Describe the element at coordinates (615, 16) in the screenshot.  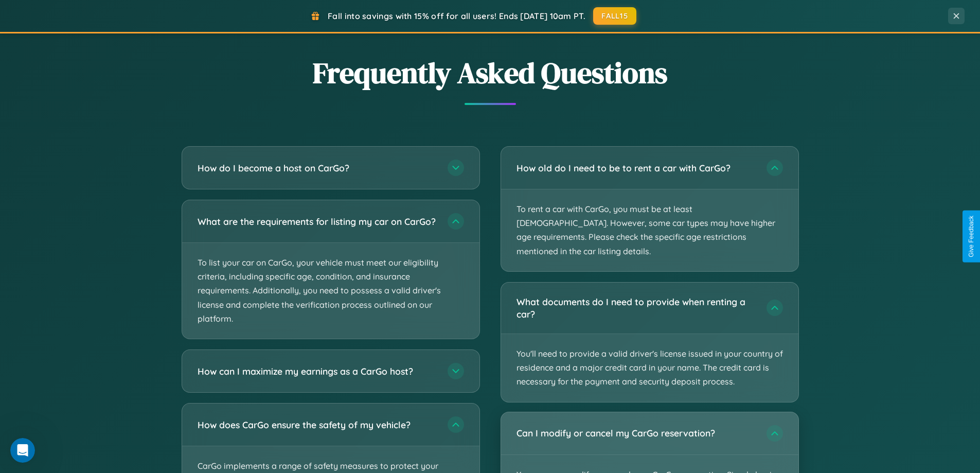
I see `button: FALL15` at that location.